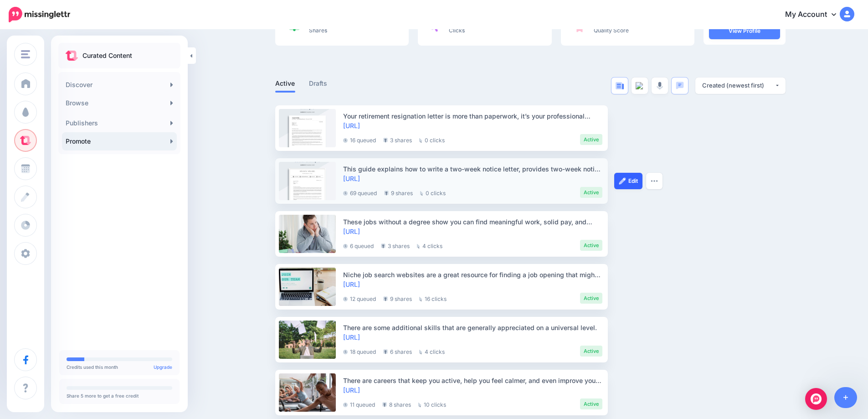 This screenshot has width=868, height=419. Describe the element at coordinates (26, 54) in the screenshot. I see `img: menu.png` at that location.